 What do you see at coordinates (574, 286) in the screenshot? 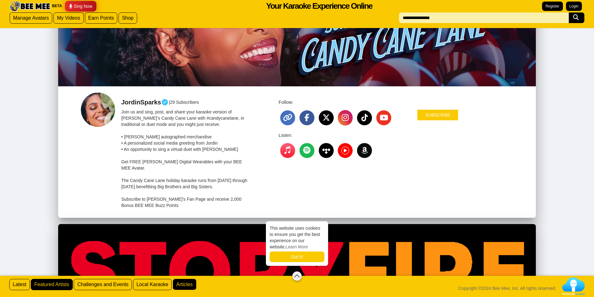
I see `img: Karaoke%20Cloud%20Logo@3x.png` at bounding box center [574, 286].